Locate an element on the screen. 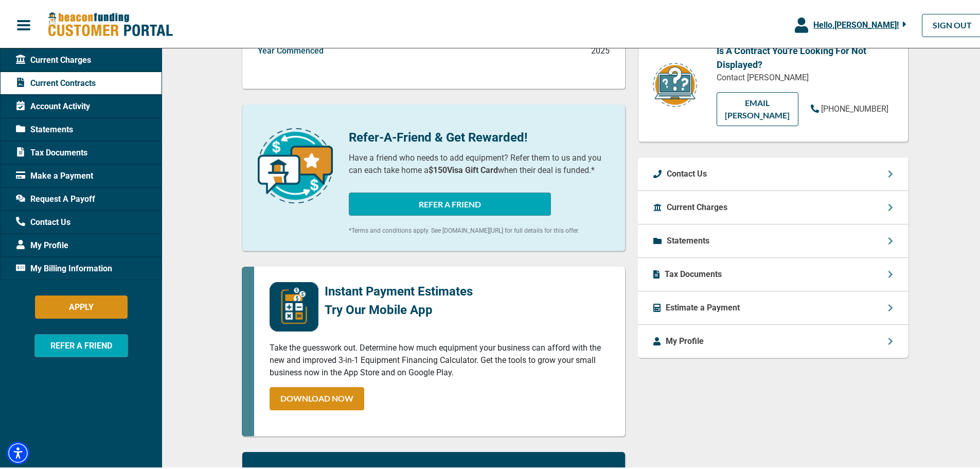  span: My Profile is located at coordinates (42, 243).